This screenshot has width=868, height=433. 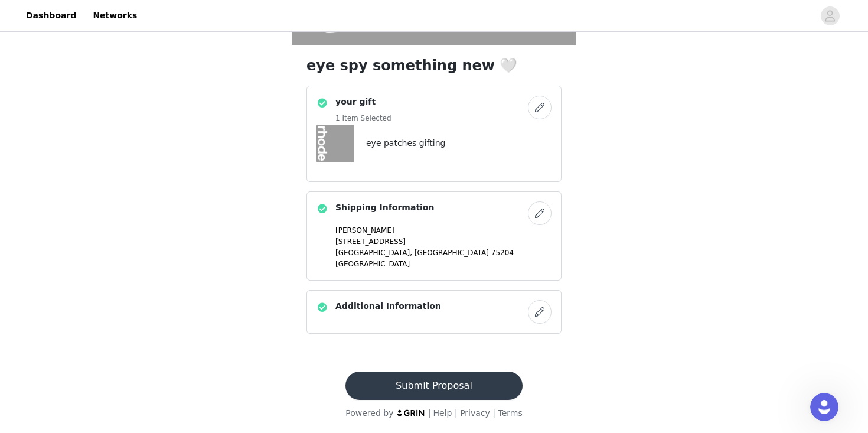 I want to click on div: your gift, so click(x=434, y=133).